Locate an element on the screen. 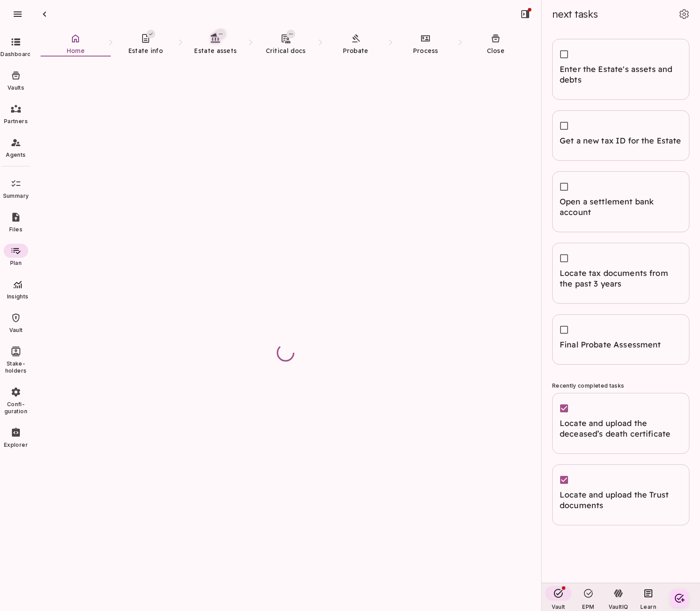 The height and width of the screenshot is (611, 700). span: Get a new tax ID for the Estate is located at coordinates (620, 141).